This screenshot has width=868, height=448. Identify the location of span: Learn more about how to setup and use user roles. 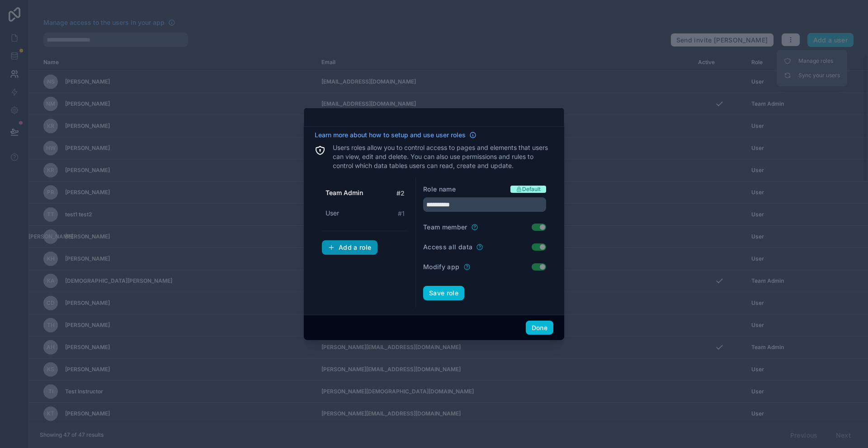
(390, 135).